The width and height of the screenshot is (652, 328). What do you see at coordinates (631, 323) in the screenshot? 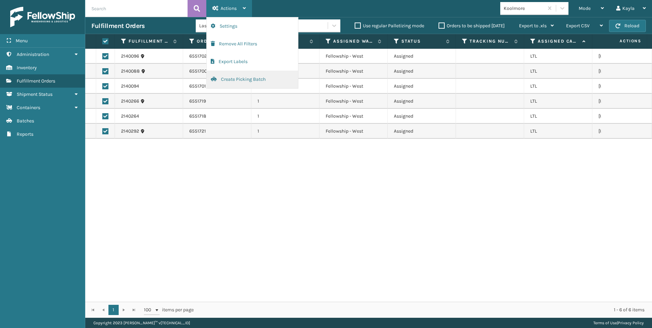
I see `a: Privacy Policy` at bounding box center [631, 323].